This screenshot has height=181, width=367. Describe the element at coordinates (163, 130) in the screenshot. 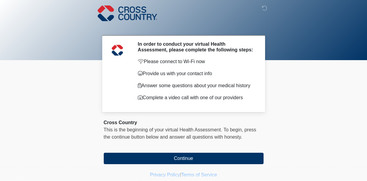

I see `span: This is the beginning of your virtual Health Assessment.` at that location.